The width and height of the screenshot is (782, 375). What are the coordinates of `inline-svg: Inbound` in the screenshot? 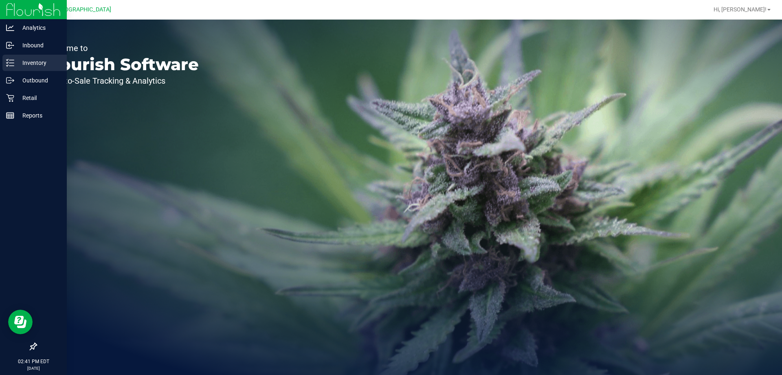 It's located at (10, 45).